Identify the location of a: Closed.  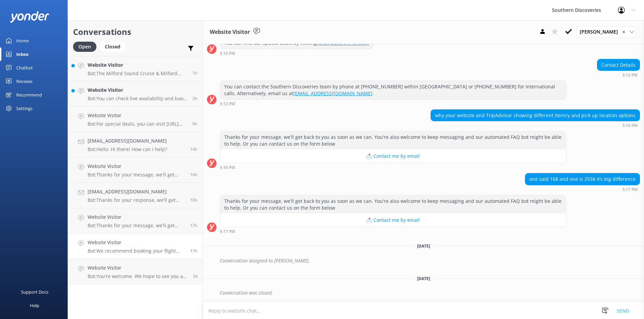
(114, 47).